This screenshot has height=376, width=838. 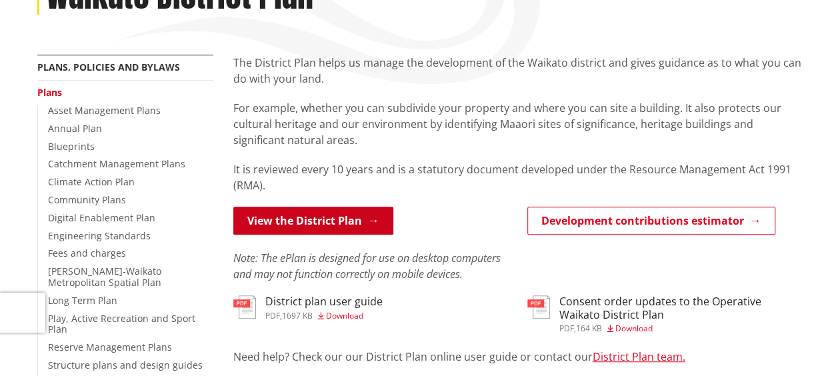 What do you see at coordinates (517, 71) in the screenshot?
I see `p: The District Plan helps us manage the development of the Waikato district and gives guidance as t...` at bounding box center [517, 71].